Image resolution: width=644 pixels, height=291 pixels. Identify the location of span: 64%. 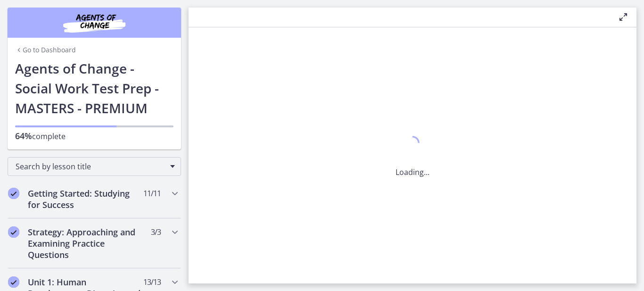
(23, 136).